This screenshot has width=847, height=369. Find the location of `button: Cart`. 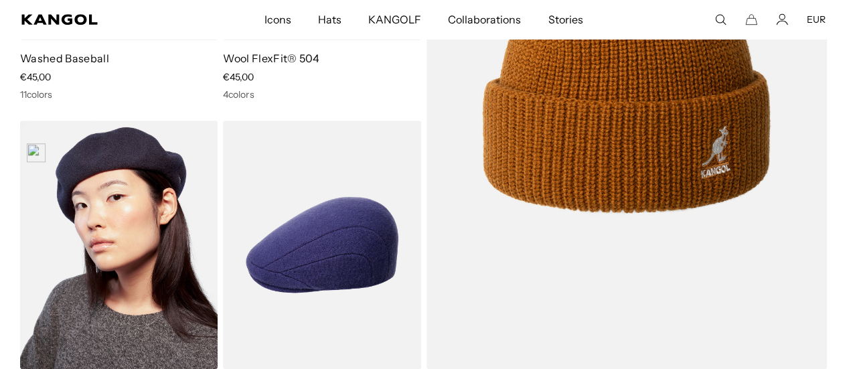

button: Cart is located at coordinates (751, 19).